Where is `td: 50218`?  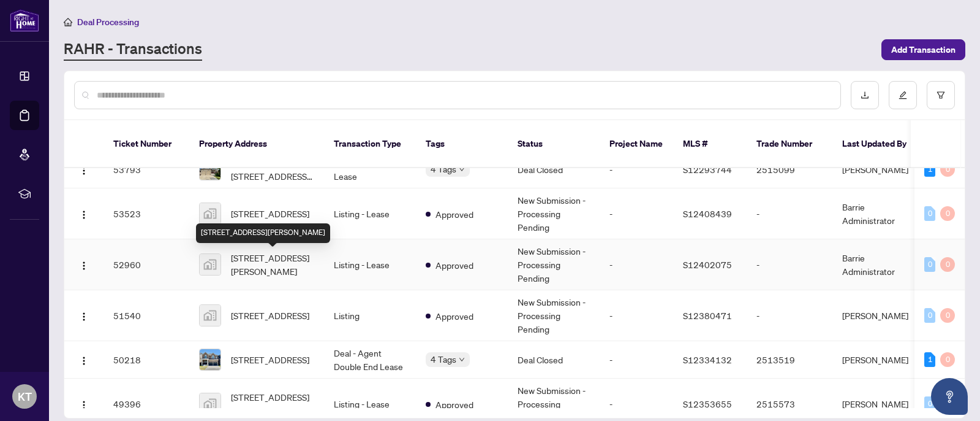 td: 50218 is located at coordinates (146, 359).